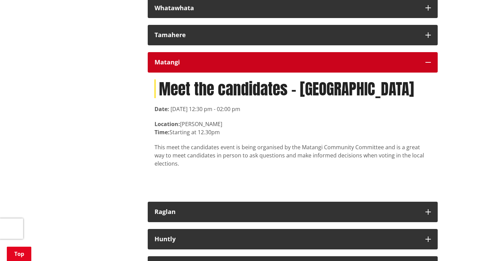  Describe the element at coordinates (293, 35) in the screenshot. I see `button: Tamahere` at that location.